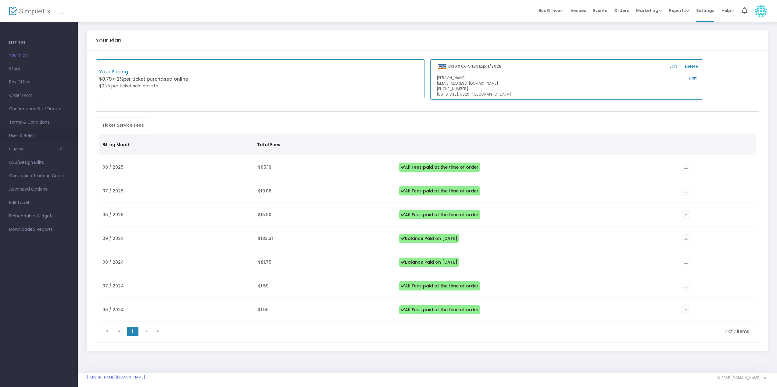 The width and height of the screenshot is (777, 387). What do you see at coordinates (39, 55) in the screenshot?
I see `span: Your Plan` at bounding box center [39, 55].